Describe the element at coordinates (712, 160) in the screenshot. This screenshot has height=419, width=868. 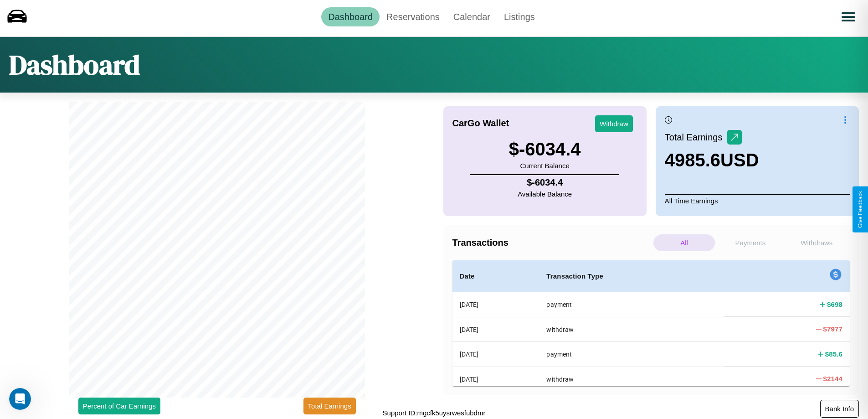
I see `h3: 4985.6 USD` at that location.